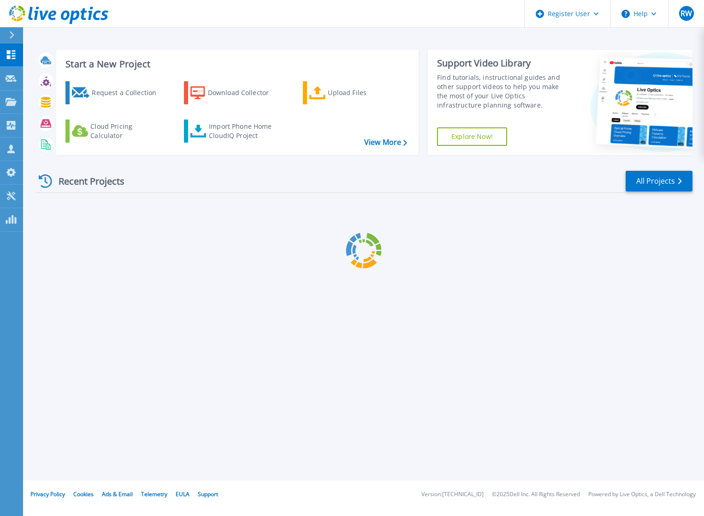  I want to click on a: EULA, so click(183, 493).